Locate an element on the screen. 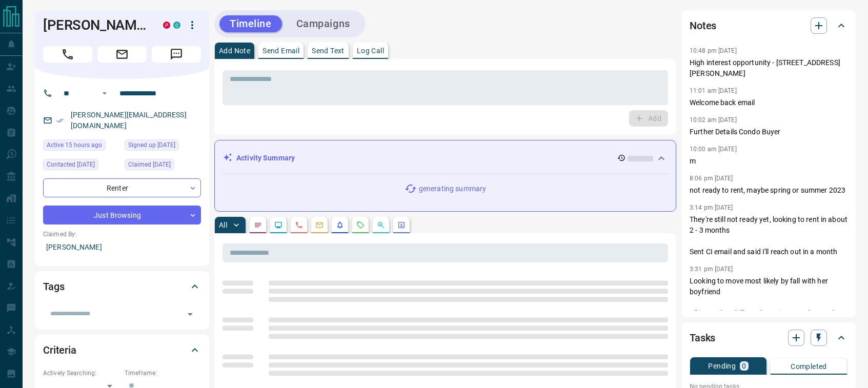  div: Mon Nov 28 2022 is located at coordinates (81, 166).